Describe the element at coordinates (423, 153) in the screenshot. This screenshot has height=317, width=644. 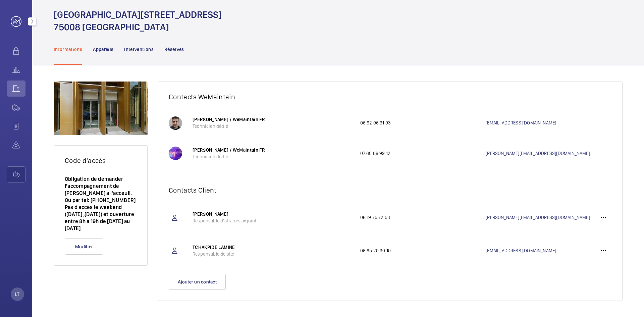
I see `p: 07 60 86 99 12` at that location.